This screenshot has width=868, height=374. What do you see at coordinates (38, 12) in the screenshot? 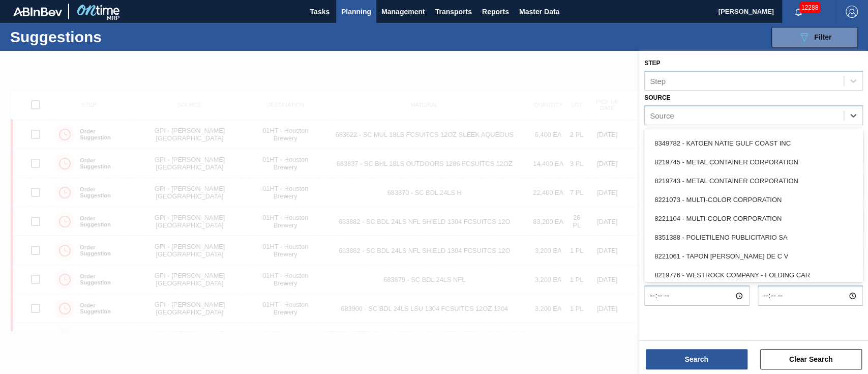
I see `img: TNhmsLtSVTkK8tSr43FrP2fwEKptu5GPRR3wAAAABJRU5ErkJggg==` at bounding box center [38, 12].